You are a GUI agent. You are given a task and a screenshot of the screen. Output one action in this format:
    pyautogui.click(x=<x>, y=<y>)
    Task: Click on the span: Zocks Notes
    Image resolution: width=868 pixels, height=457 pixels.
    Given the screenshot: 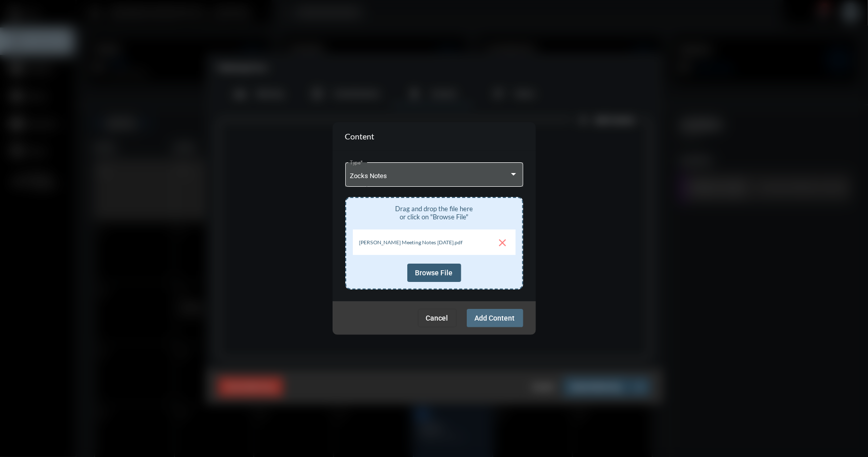 What is the action you would take?
    pyautogui.click(x=368, y=175)
    